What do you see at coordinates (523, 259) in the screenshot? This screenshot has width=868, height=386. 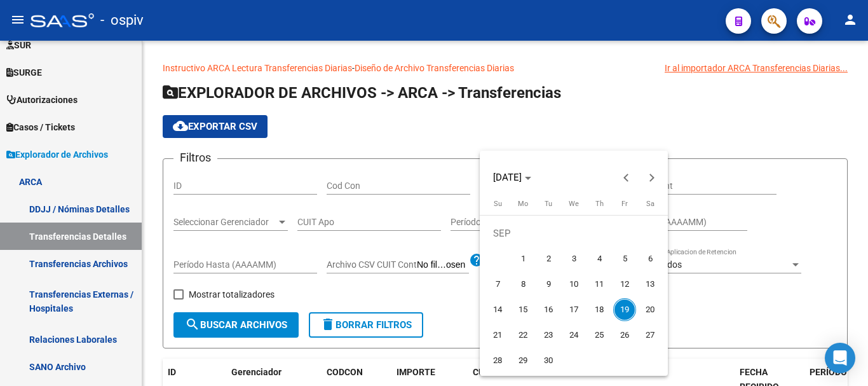 I see `button: September 1, 2025` at bounding box center [523, 259].